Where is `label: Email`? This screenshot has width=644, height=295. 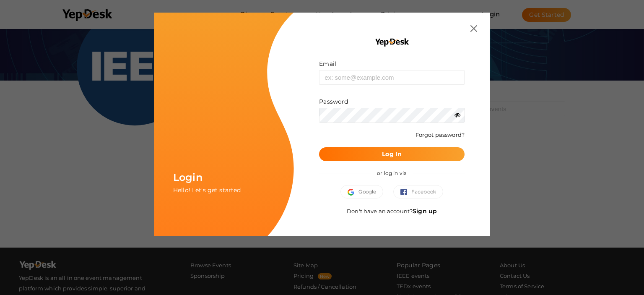 label: Email is located at coordinates (327, 64).